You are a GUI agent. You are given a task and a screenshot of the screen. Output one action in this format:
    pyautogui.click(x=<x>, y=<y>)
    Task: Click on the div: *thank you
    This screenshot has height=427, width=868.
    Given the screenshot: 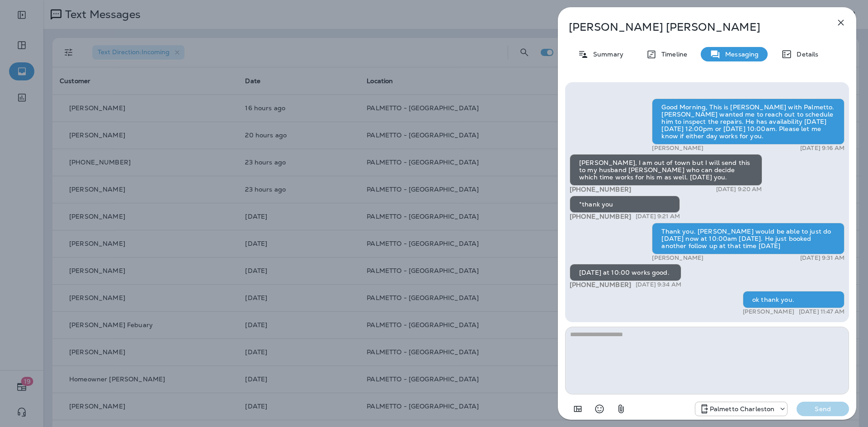 What is the action you would take?
    pyautogui.click(x=625, y=205)
    